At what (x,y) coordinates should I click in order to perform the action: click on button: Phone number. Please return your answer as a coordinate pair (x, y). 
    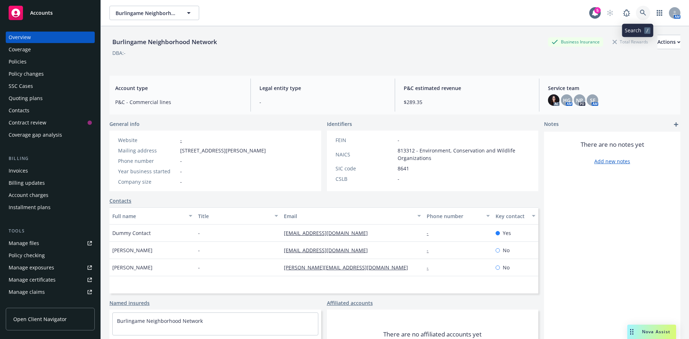
    Looking at the image, I should click on (458, 216).